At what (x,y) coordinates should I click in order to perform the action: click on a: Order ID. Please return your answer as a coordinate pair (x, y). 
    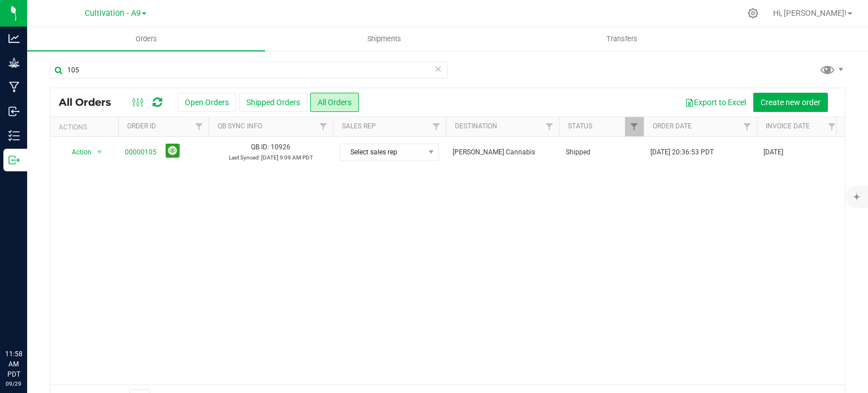
    Looking at the image, I should click on (141, 126).